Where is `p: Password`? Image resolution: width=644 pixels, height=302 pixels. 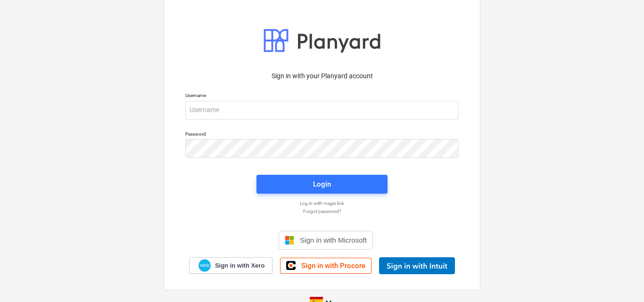
p: Password is located at coordinates (322, 135).